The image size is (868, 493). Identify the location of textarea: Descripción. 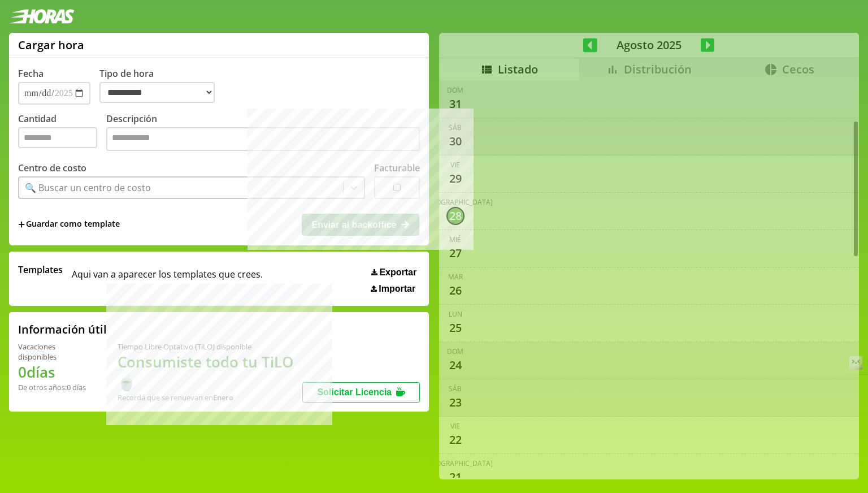
(263, 140).